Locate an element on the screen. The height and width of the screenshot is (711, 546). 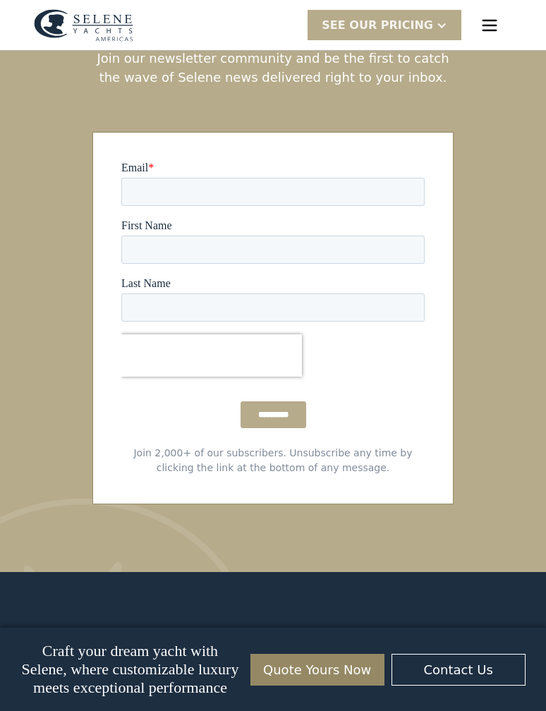
div: Join 2,000+ of our subscribers. Unsubscribe any time by clicking the link at the bottom of any me... is located at coordinates (273, 461).